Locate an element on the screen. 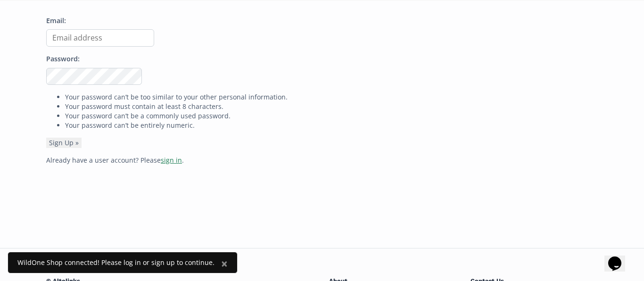  p: Already have a user account? Please . is located at coordinates (322, 160).